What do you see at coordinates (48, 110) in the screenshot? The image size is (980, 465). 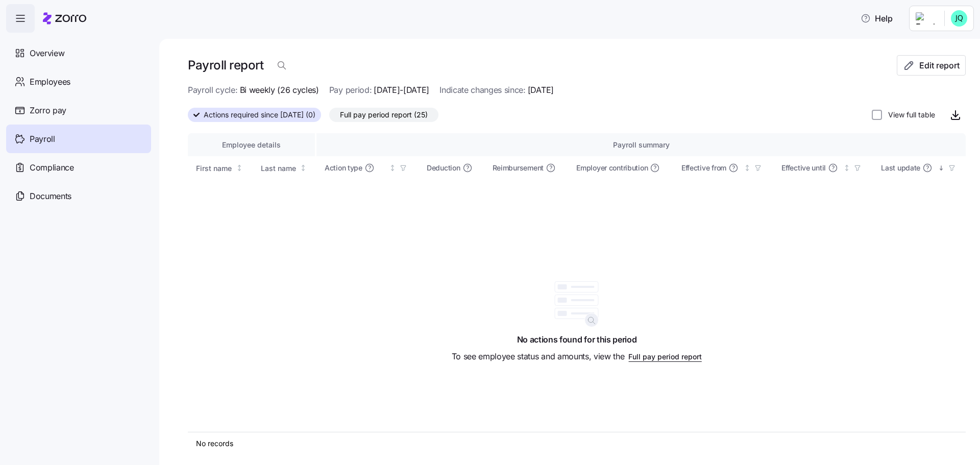 I see `span: Zorro pay` at bounding box center [48, 110].